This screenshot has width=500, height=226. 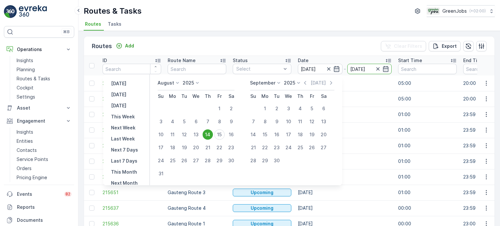 What do you see at coordinates (32, 160) in the screenshot?
I see `p: Service Points` at bounding box center [32, 160].